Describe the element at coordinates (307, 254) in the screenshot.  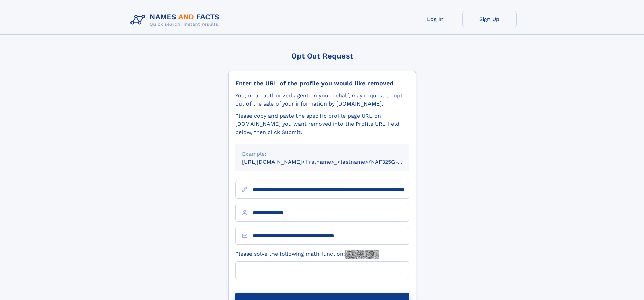
I see `label: Please solve the following math function:` at that location.